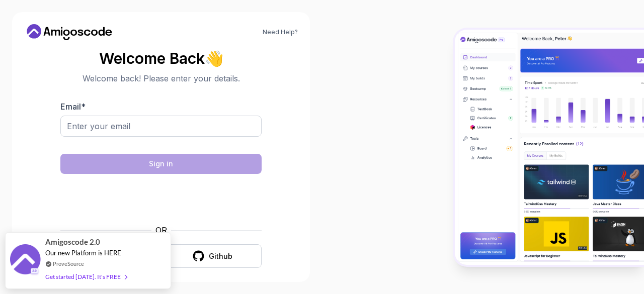  What do you see at coordinates (550, 147) in the screenshot?
I see `img: Amigoscode Dashboard` at bounding box center [550, 147].